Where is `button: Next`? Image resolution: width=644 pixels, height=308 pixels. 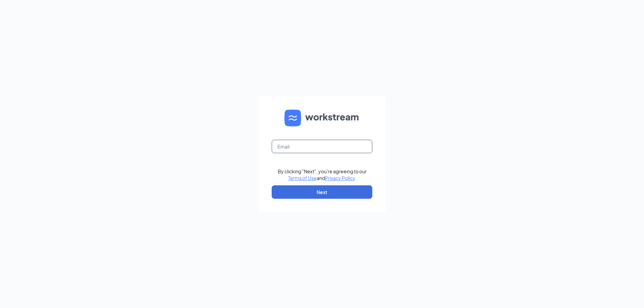
button: Next is located at coordinates (322, 192).